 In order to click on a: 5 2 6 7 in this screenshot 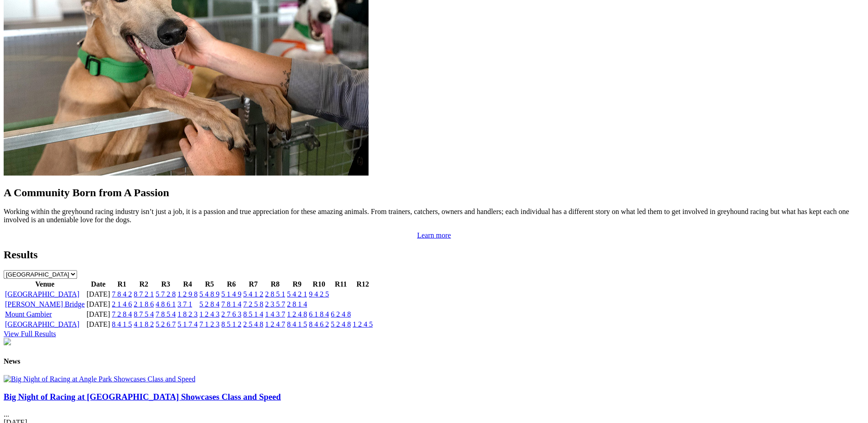, I will do `click(166, 324)`.